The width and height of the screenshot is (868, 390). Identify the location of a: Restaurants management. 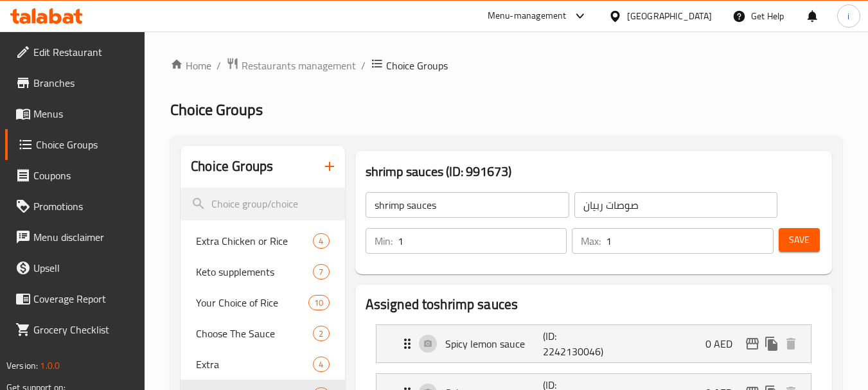
(291, 65).